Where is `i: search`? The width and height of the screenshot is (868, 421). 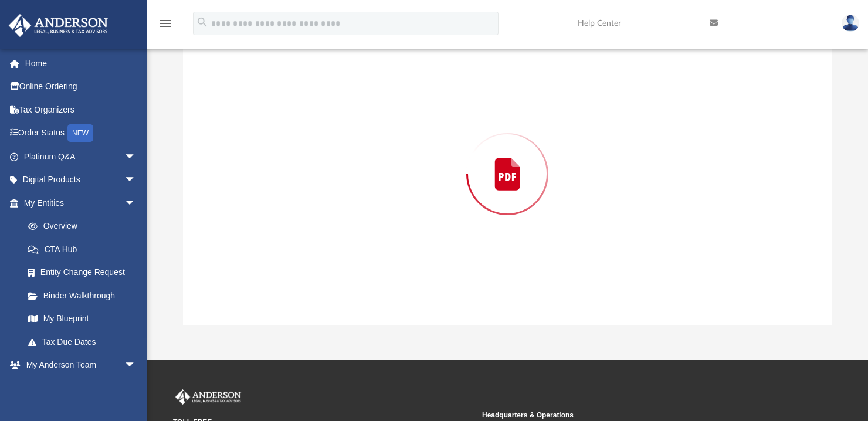
i: search is located at coordinates (202, 22).